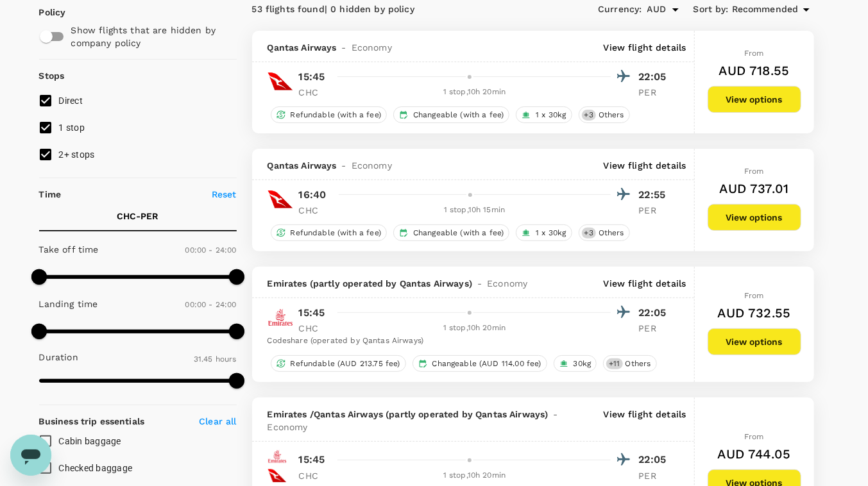  Describe the element at coordinates (754, 188) in the screenshot. I see `h6: AUD 737.01` at that location.